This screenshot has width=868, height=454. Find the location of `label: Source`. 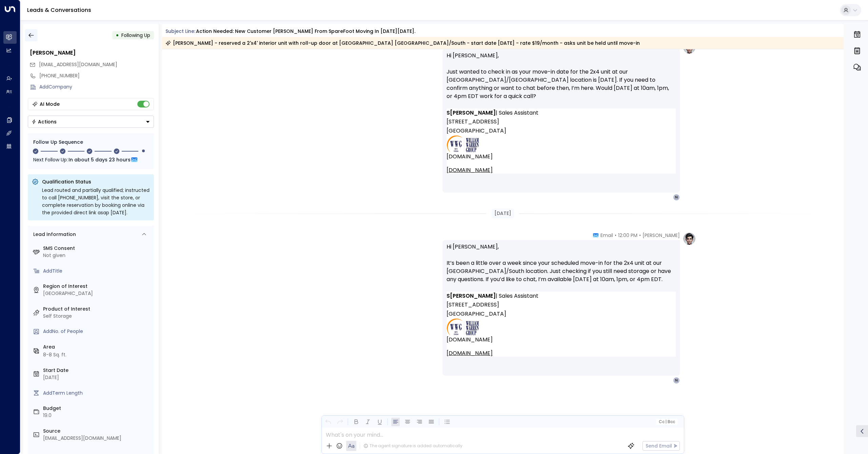

label: Source is located at coordinates (97, 431).